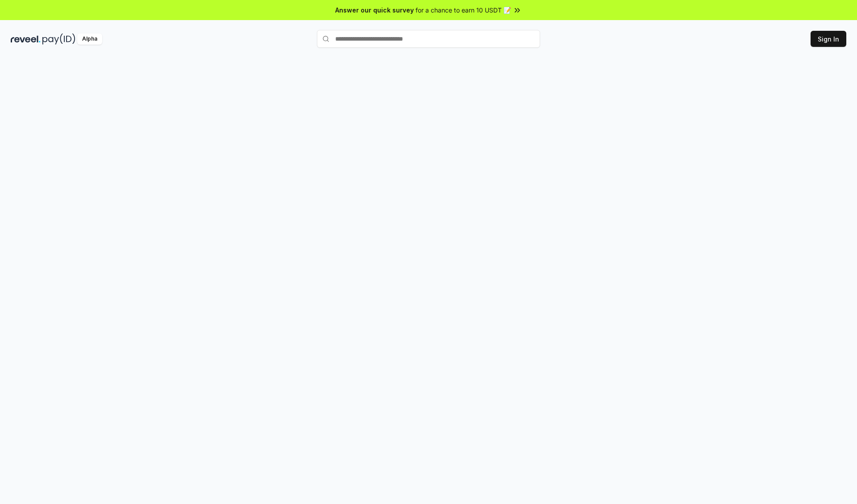 The image size is (857, 504). Describe the element at coordinates (463, 10) in the screenshot. I see `span: for a chance to earn 10 USDT 📝` at that location.